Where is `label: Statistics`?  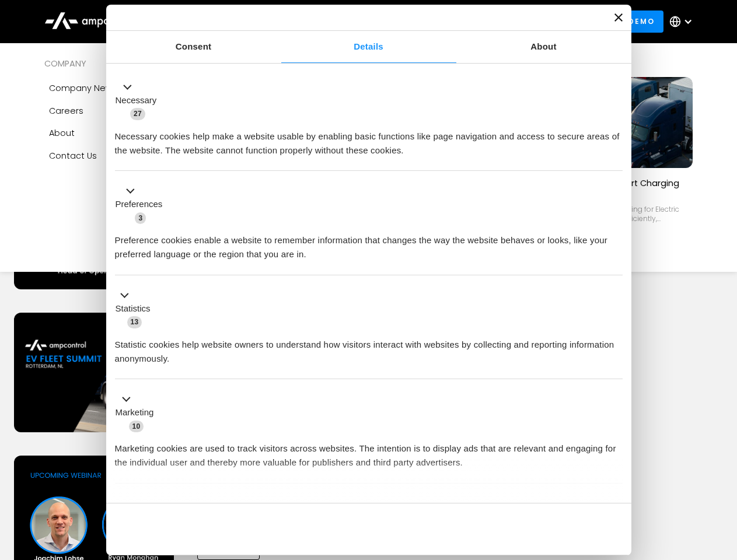
label: Statistics is located at coordinates (133, 309).